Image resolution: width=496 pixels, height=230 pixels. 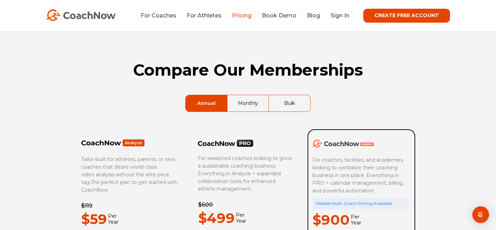 What do you see at coordinates (226, 143) in the screenshot?
I see `img: CoachNow PRO Logo Black` at bounding box center [226, 143].